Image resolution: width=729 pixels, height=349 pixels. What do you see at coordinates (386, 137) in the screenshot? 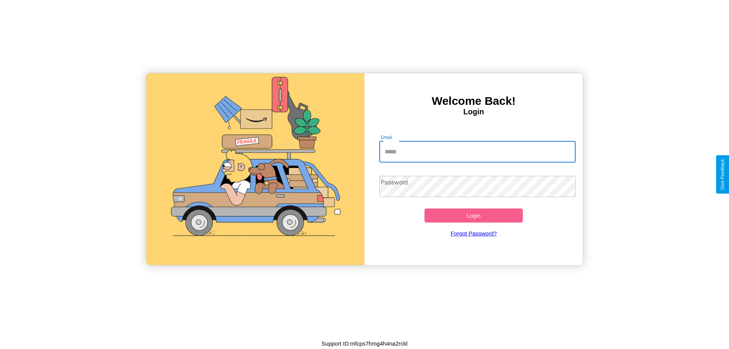
I see `label: Email` at bounding box center [386, 137].